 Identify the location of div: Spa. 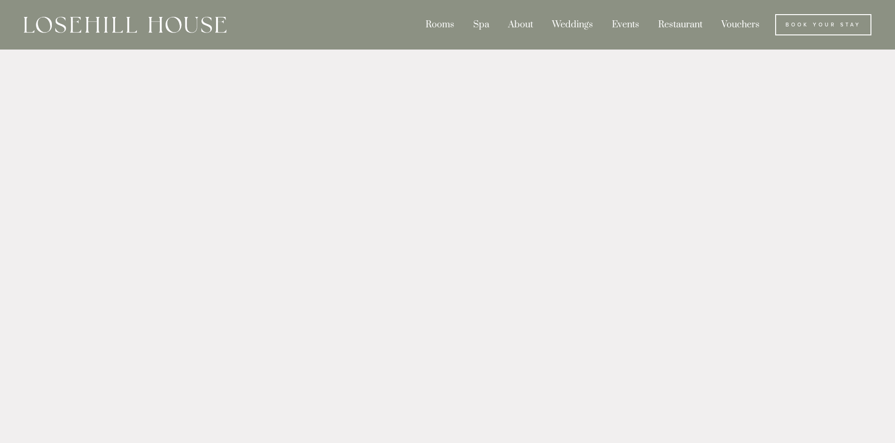
(481, 25).